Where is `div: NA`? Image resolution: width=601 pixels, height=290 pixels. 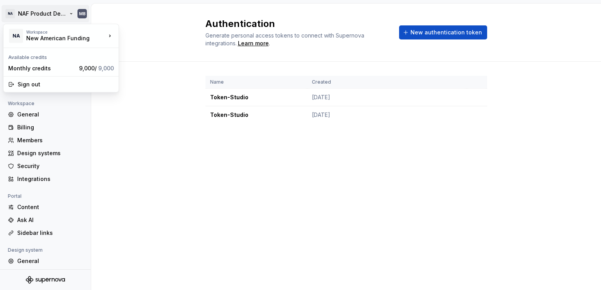 div: NA is located at coordinates (16, 36).